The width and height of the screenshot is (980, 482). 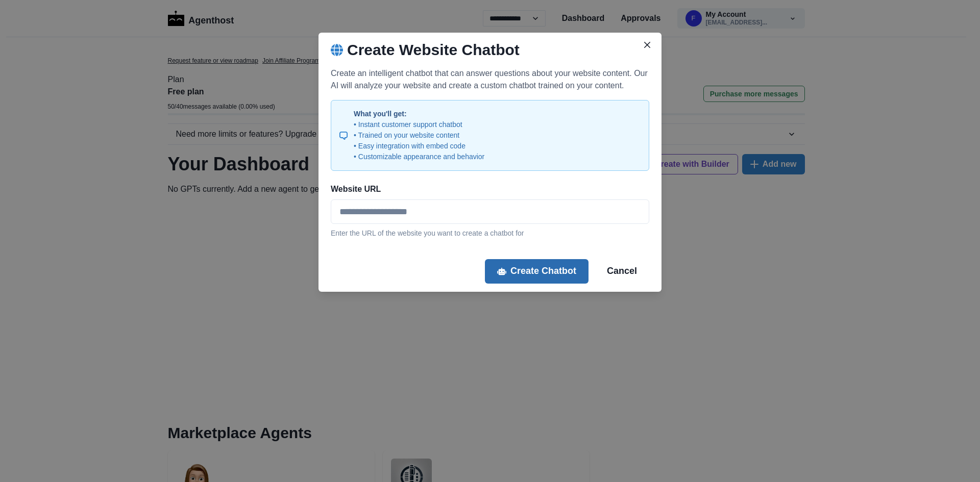 I want to click on p: Enter the URL of the website you want to create a chatbot for, so click(x=490, y=234).